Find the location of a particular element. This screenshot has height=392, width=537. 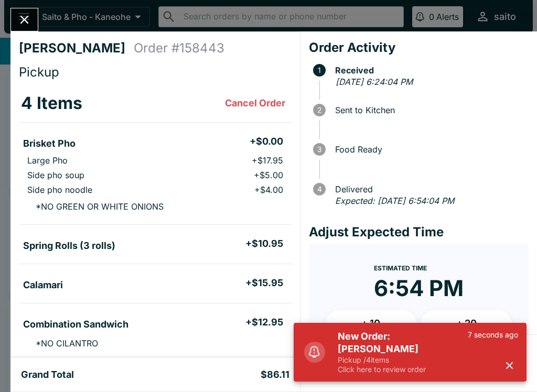

p: * NO CILANTRO is located at coordinates (62, 343).